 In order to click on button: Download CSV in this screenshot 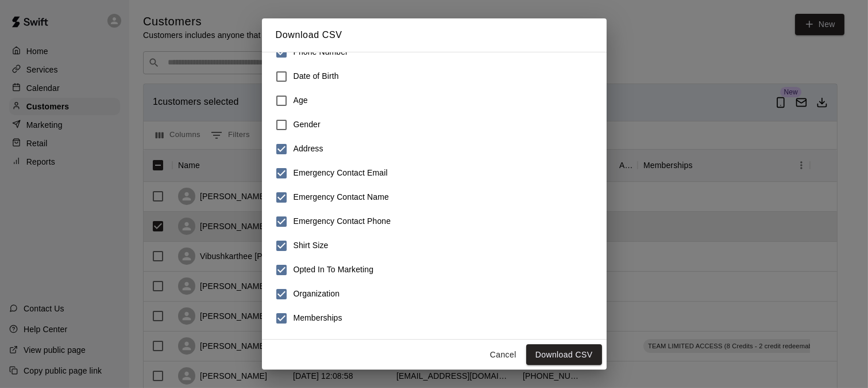, I will do `click(564, 354)`.